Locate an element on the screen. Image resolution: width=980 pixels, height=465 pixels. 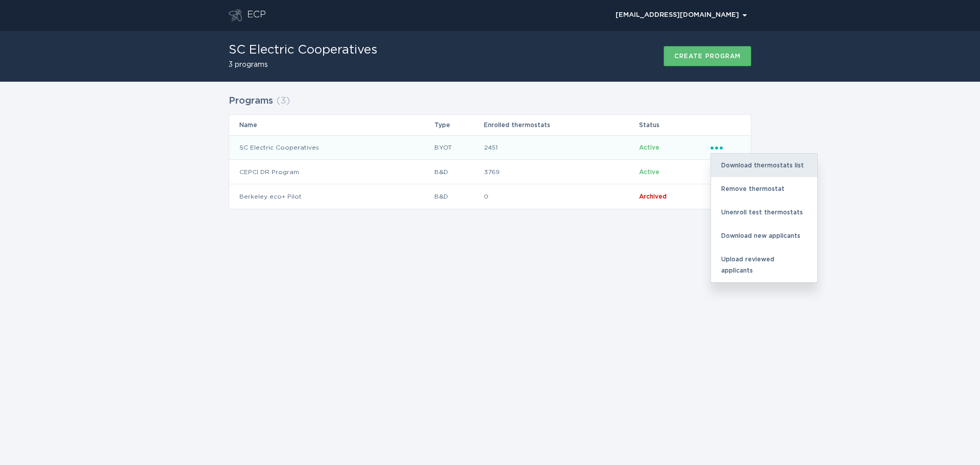
button: Create program is located at coordinates (708, 56).